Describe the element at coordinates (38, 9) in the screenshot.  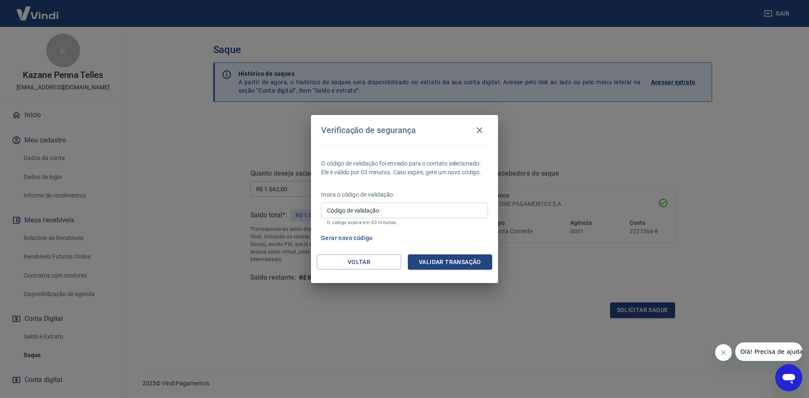
I see `span: Olá! Precisa de ajuda?` at that location.